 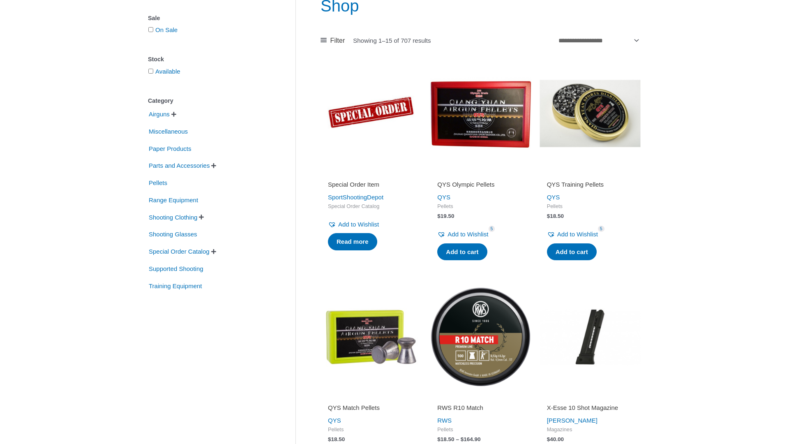 I want to click on img: X-Esse 10 Shot Magazine, so click(x=590, y=337).